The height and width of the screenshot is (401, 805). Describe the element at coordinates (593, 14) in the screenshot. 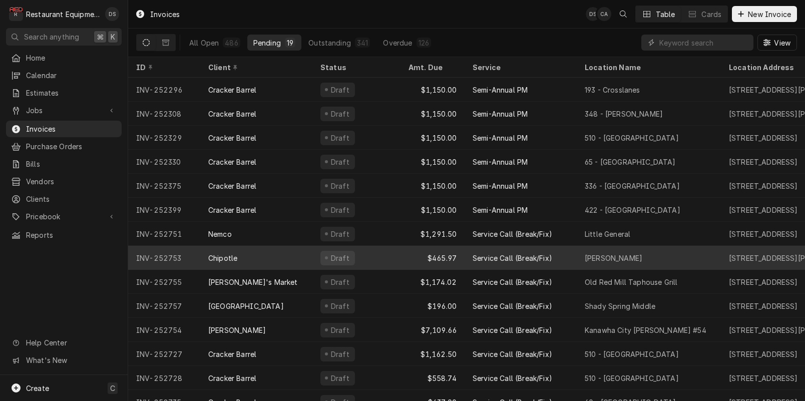

I see `div: DS` at that location.